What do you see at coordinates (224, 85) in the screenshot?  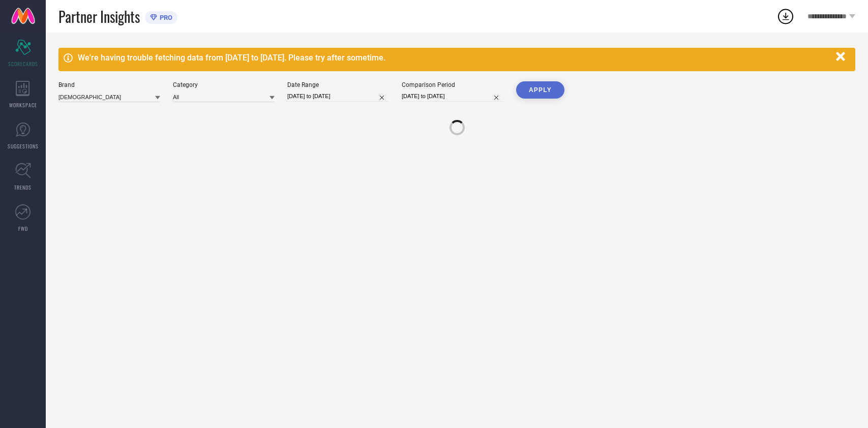 I see `div: Category` at bounding box center [224, 85].